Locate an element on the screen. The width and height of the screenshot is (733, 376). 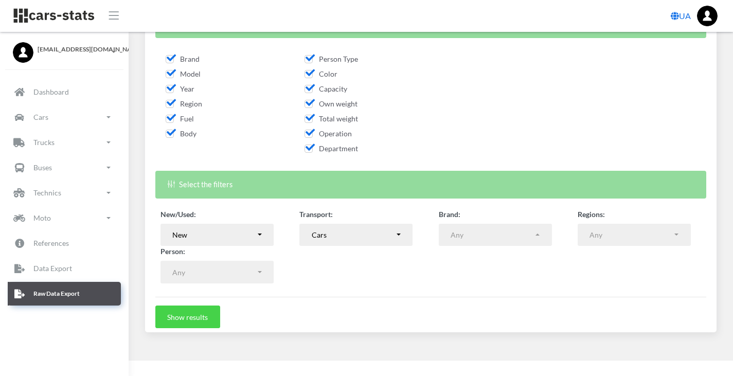
p: Technics is located at coordinates (47, 192).